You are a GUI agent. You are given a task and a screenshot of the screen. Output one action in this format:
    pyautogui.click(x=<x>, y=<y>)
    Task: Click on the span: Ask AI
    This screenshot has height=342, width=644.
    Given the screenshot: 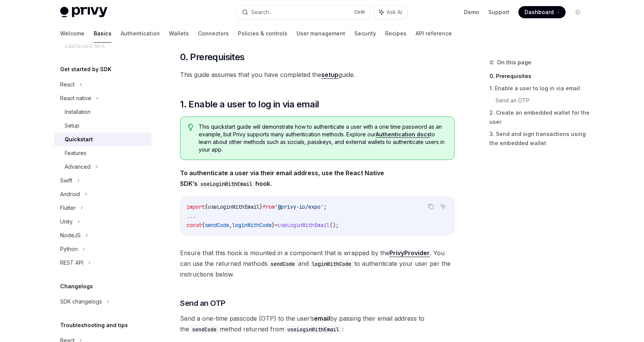 What is the action you would take?
    pyautogui.click(x=394, y=12)
    